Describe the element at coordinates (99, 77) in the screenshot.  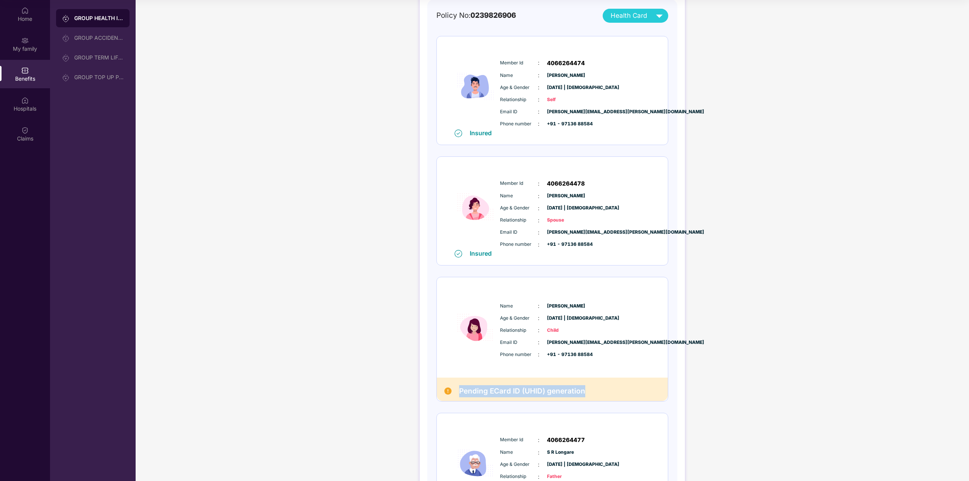
I see `div: GROUP TOP UP POLICY` at that location.